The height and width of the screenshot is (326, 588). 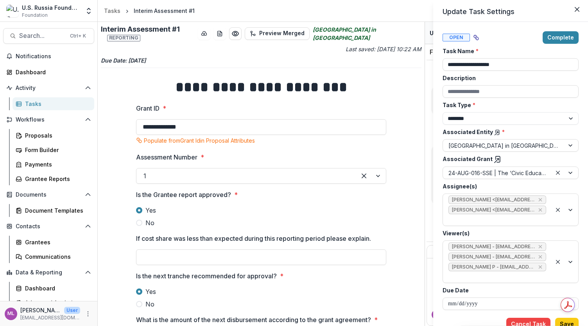 What do you see at coordinates (509, 51) in the screenshot?
I see `label: Task Name` at bounding box center [509, 51].